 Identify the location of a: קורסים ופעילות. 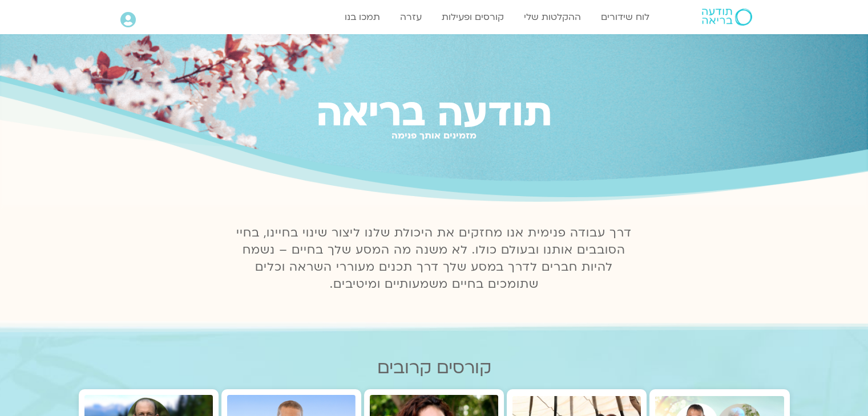
(473, 17).